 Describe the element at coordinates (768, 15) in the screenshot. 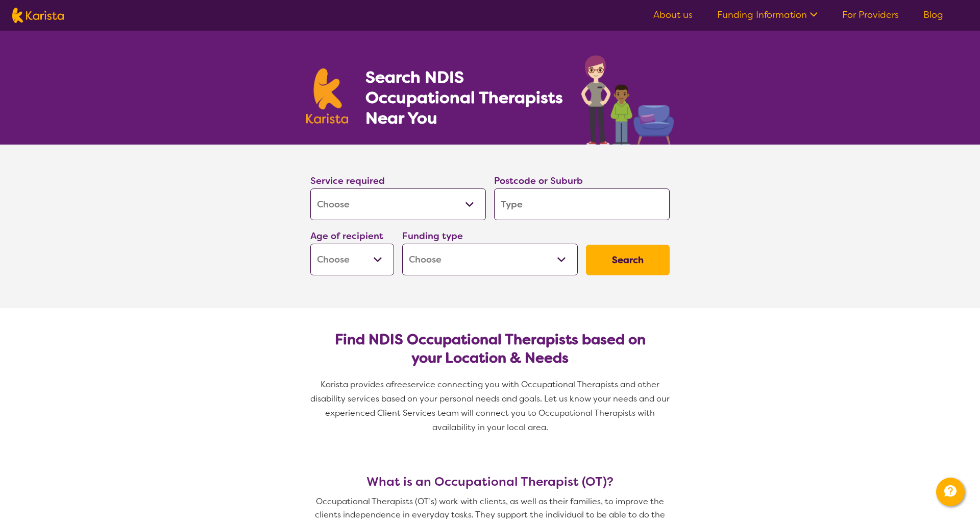

I see `a: Funding Information` at that location.